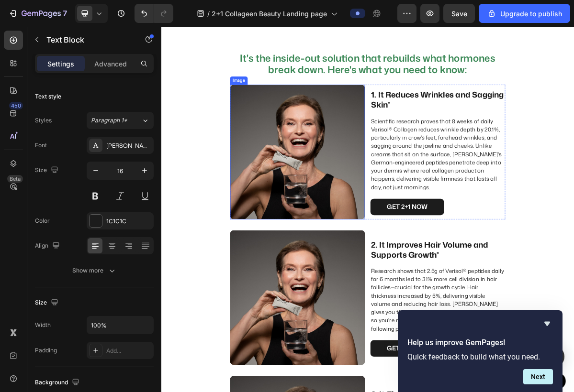 The image size is (574, 392). Describe the element at coordinates (48, 246) in the screenshot. I see `div: Align` at that location.